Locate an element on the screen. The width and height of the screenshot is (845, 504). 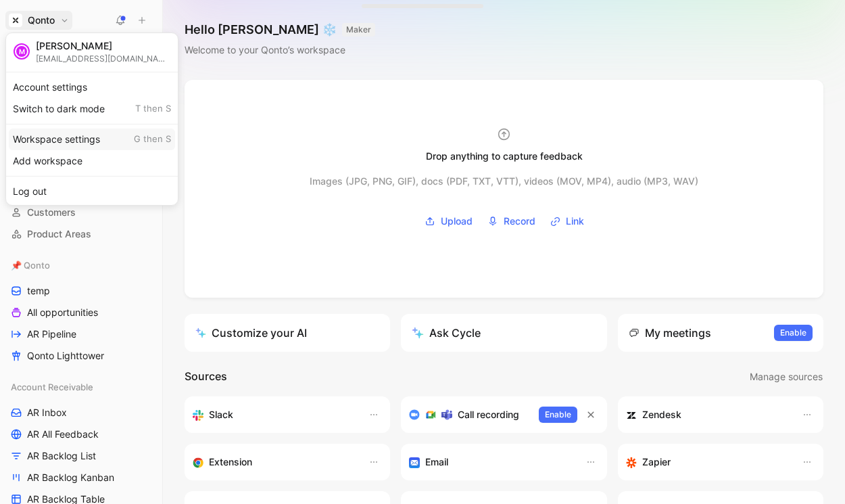
div: Account settings is located at coordinates (92, 87).